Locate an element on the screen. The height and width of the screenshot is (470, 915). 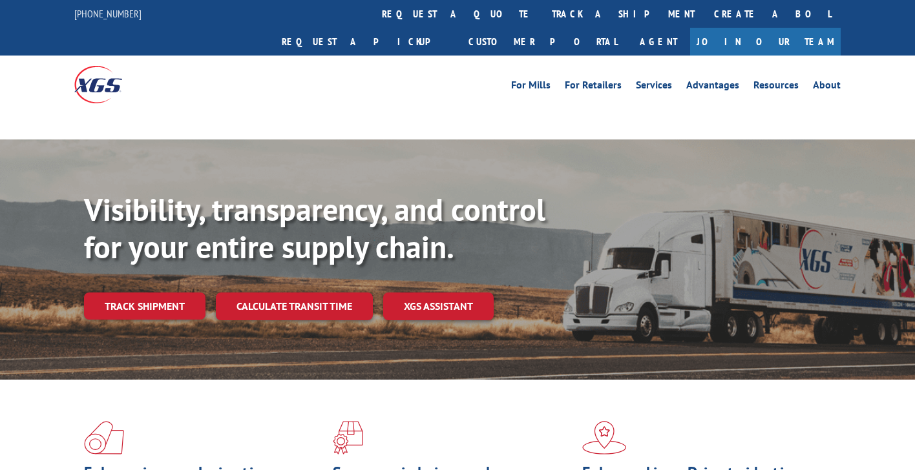
b: Visibility, transparency, and control for your entire supply chain. is located at coordinates (315, 228).